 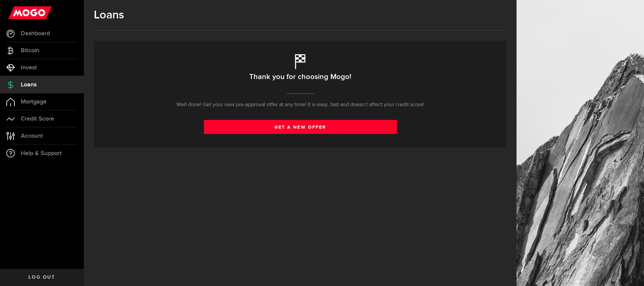 I want to click on span: Log out, so click(x=42, y=278).